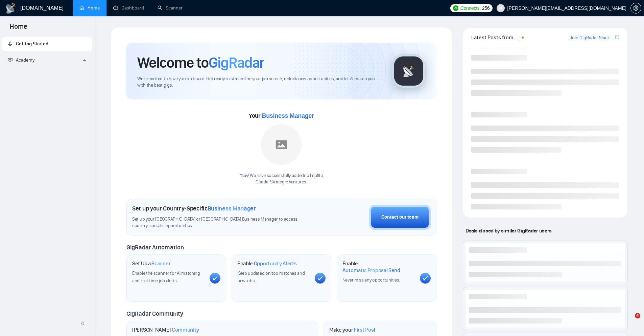  Describe the element at coordinates (636, 8) in the screenshot. I see `a: setting` at that location.